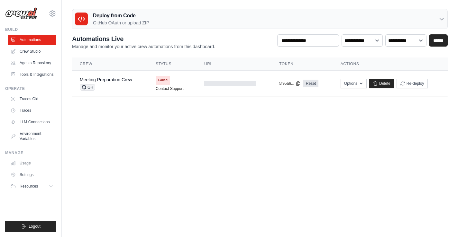 This screenshot has width=458, height=237. I want to click on a: Settings, so click(32, 175).